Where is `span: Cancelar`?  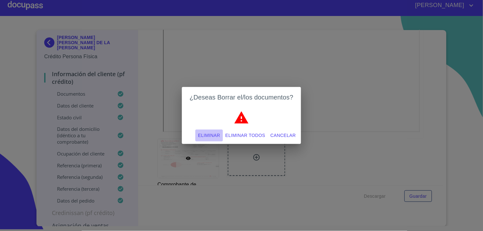
span: Cancelar is located at coordinates (283, 135).